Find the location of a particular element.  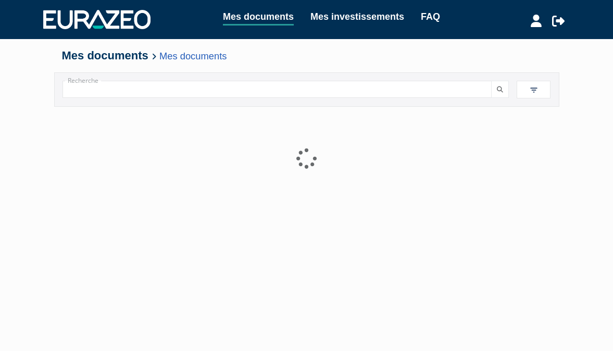

img: filter.svg is located at coordinates (534, 90).